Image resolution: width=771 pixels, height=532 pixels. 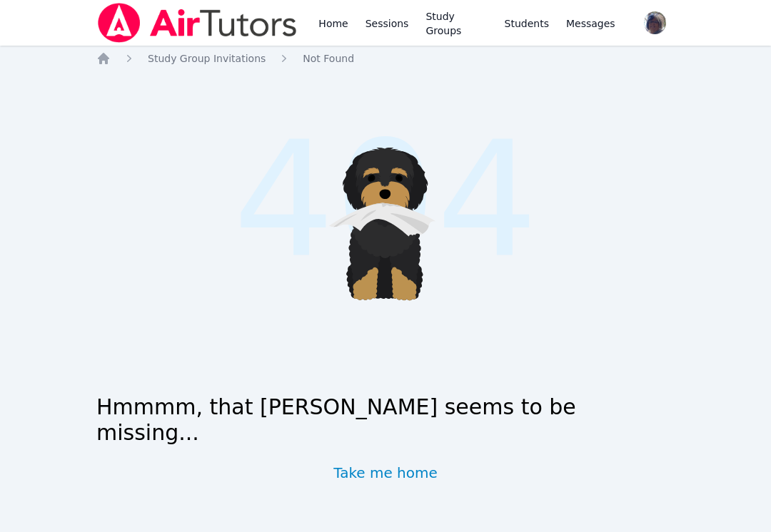 What do you see at coordinates (386, 58) in the screenshot?
I see `nav: Breadcrumb` at bounding box center [386, 58].